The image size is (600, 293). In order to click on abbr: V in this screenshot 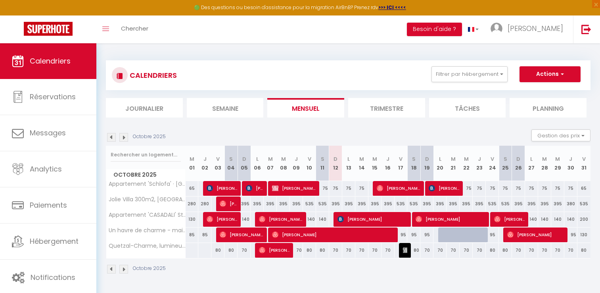, I will do `click(218, 159)`.